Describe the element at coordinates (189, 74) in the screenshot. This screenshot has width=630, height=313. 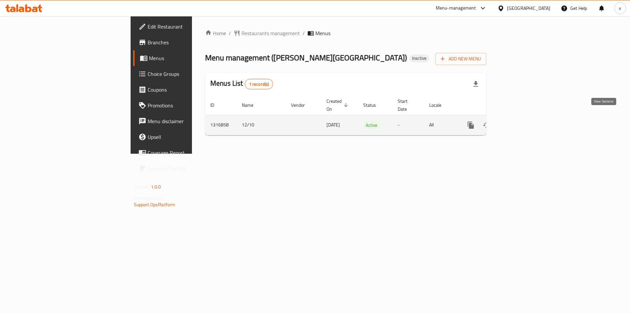
I see `span: Choice Groups` at that location.